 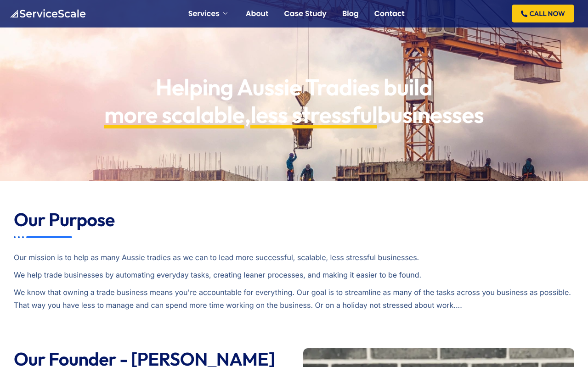 What do you see at coordinates (547, 13) in the screenshot?
I see `span: CALL NOW` at bounding box center [547, 13].